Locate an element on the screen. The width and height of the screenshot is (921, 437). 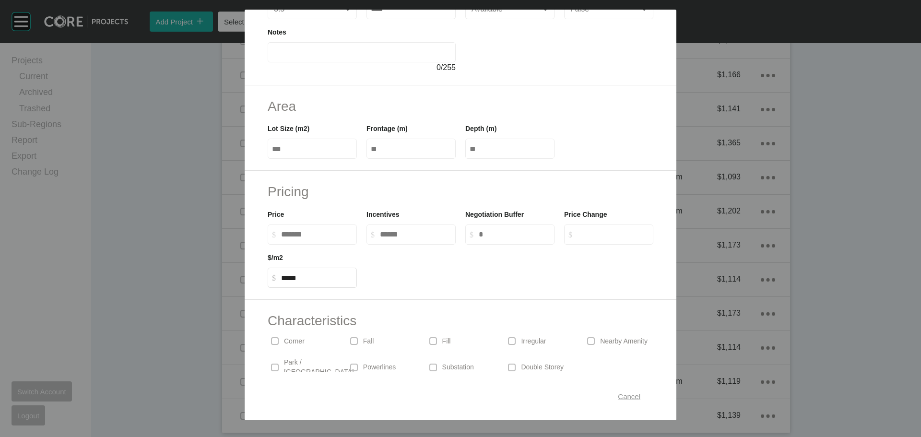
h2: Characteristics is located at coordinates (461, 321).